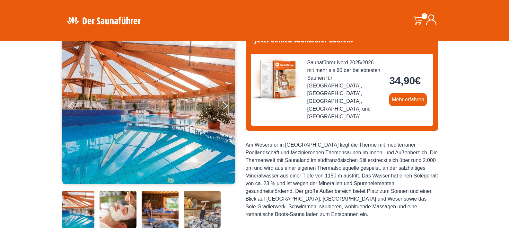  I want to click on img: der-saunafuehrer-2025-nord.jpg, so click(277, 79).